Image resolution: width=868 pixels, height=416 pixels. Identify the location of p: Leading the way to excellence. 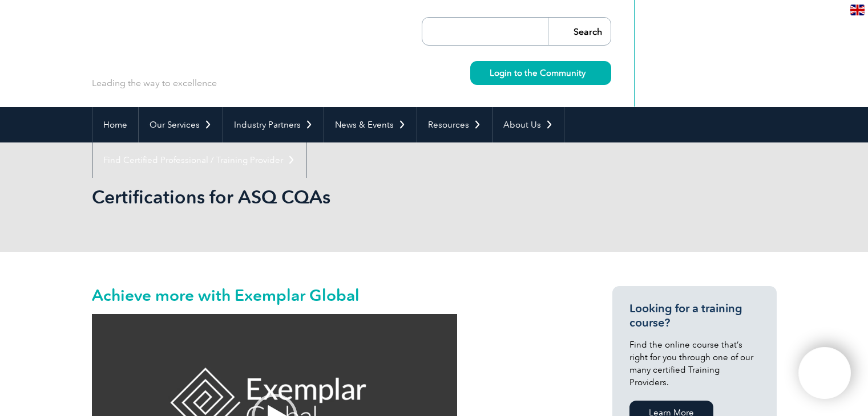
(154, 83).